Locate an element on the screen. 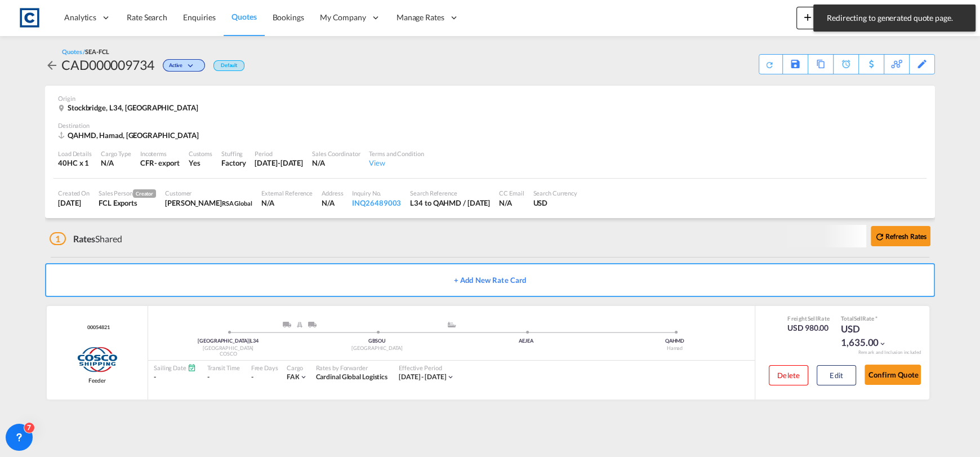 The image size is (980, 457). div: 16 Sep 2025 is located at coordinates (73, 203).